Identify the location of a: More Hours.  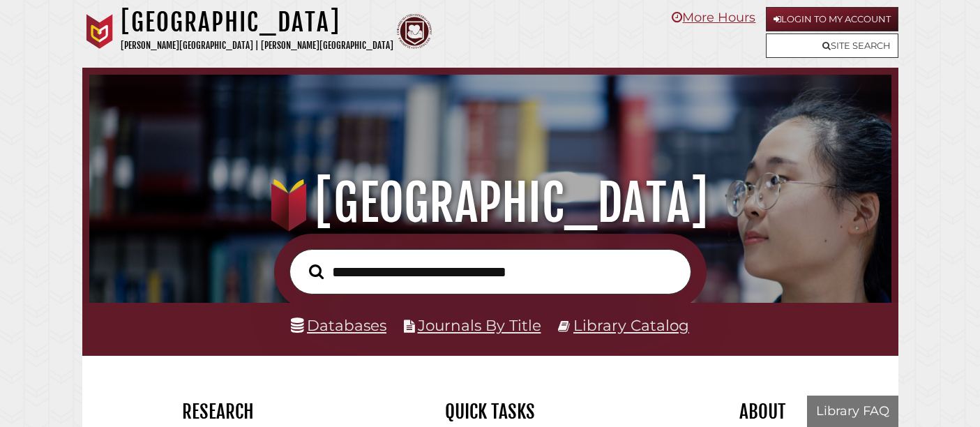
(714, 17).